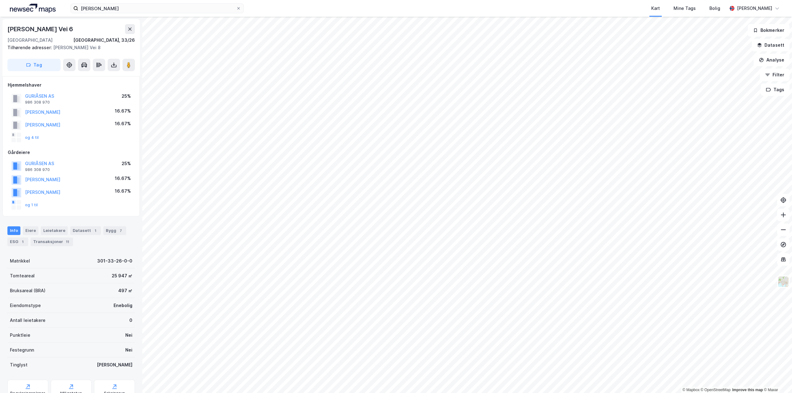 Image resolution: width=792 pixels, height=393 pixels. What do you see at coordinates (715, 8) in the screenshot?
I see `div: Bolig` at bounding box center [715, 8].